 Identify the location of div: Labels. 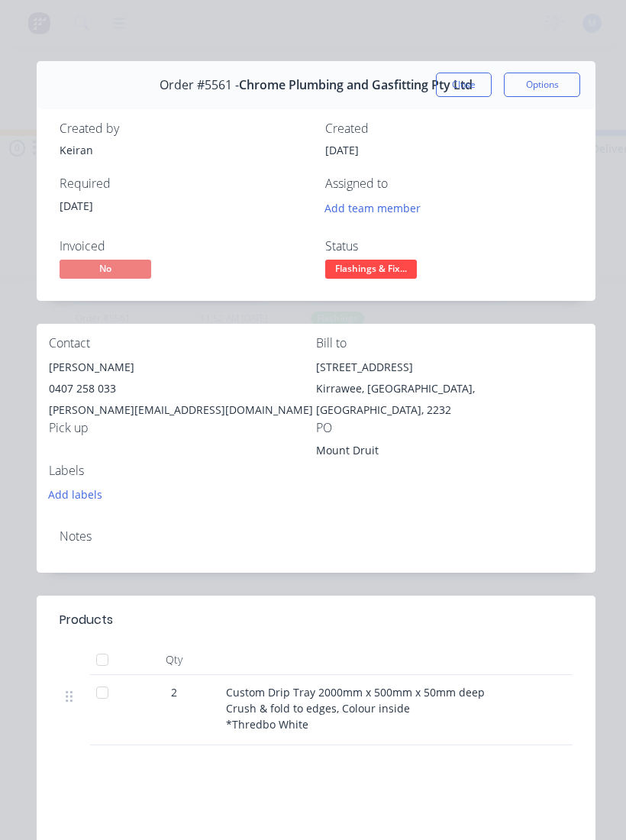
(183, 470).